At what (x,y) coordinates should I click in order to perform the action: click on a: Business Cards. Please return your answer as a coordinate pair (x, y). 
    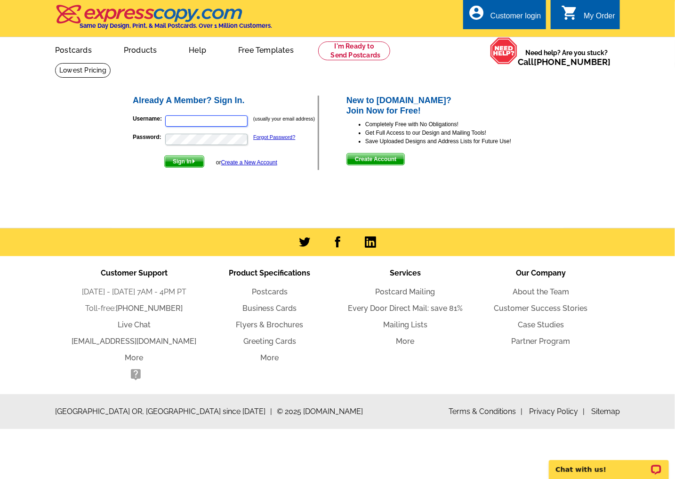
    Looking at the image, I should click on (270, 308).